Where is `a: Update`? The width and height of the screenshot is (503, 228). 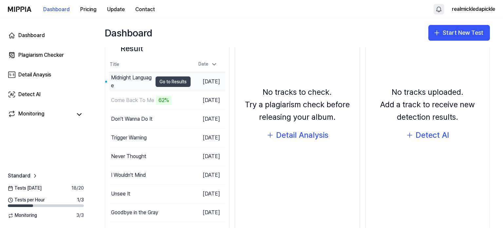
a: Update is located at coordinates (116, 9).